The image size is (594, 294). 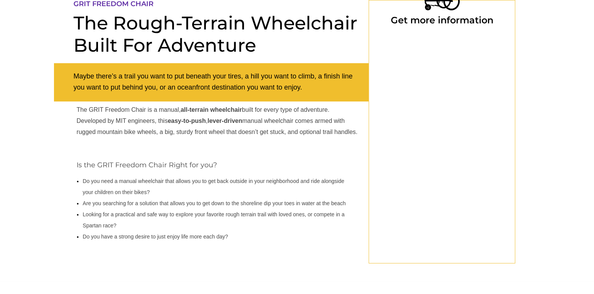 I want to click on strong: lever-driven, so click(x=224, y=120).